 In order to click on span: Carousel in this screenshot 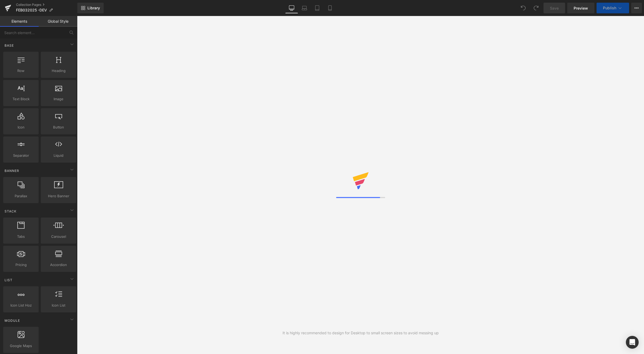, I will do `click(59, 237)`.